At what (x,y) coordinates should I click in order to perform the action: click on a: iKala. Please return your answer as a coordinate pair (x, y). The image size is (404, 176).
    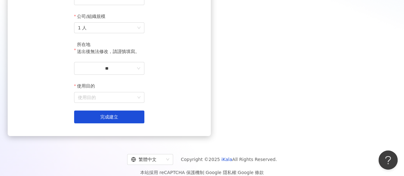
    Looking at the image, I should click on (227, 159).